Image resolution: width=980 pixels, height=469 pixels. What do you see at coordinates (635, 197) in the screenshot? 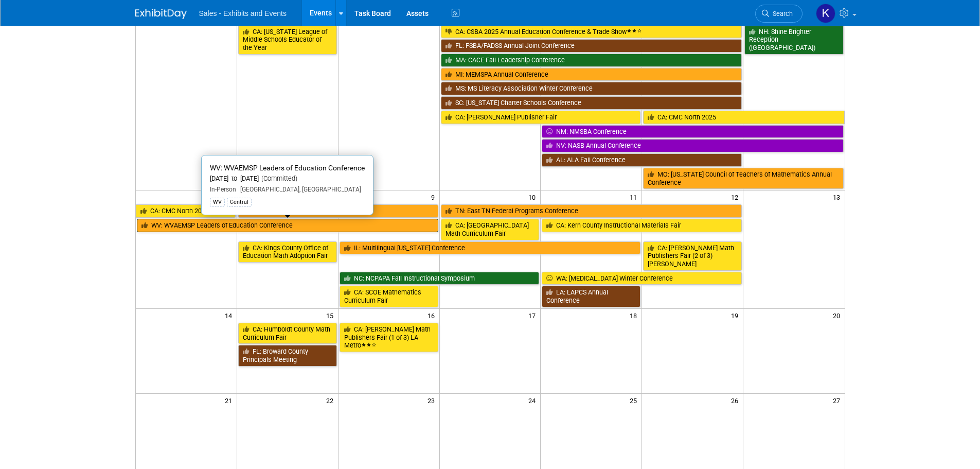
I see `span: 11` at bounding box center [635, 197].